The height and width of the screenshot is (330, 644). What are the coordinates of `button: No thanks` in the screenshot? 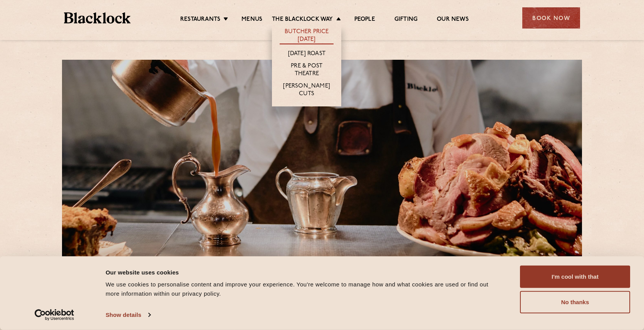 It's located at (575, 302).